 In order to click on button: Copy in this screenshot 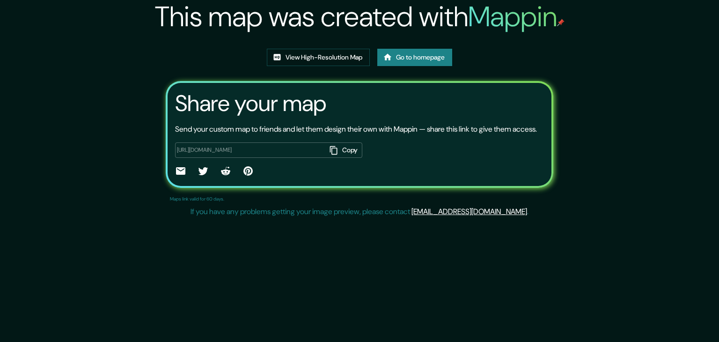, I will do `click(344, 150)`.